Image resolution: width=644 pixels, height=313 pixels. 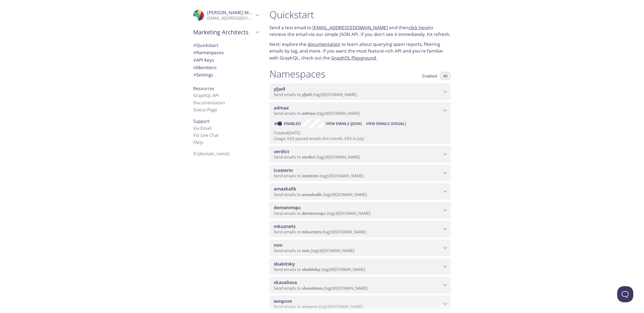 I want to click on div: Quickstart, so click(x=226, y=45).